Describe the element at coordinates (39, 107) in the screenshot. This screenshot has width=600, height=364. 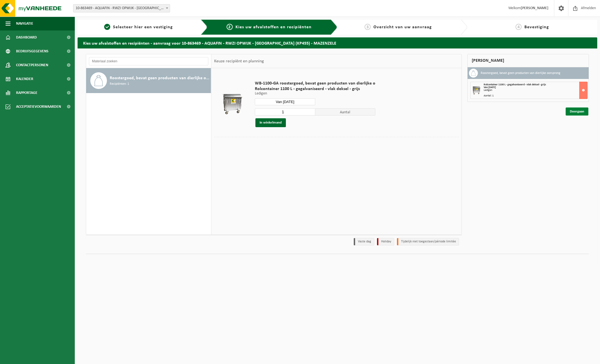
I see `span: Acceptatievoorwaarden` at that location.